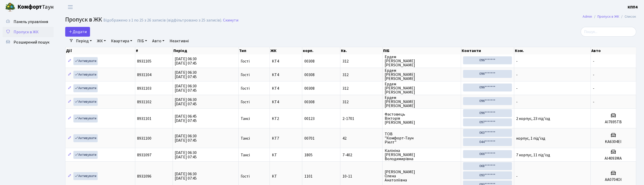  What do you see at coordinates (84, 41) in the screenshot?
I see `a: Період` at bounding box center [84, 41].